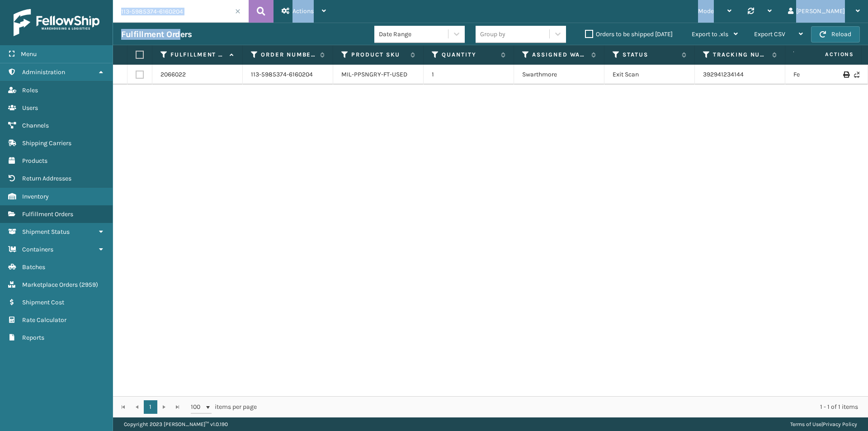  I want to click on label: Assigned Warehouse, so click(559, 55).